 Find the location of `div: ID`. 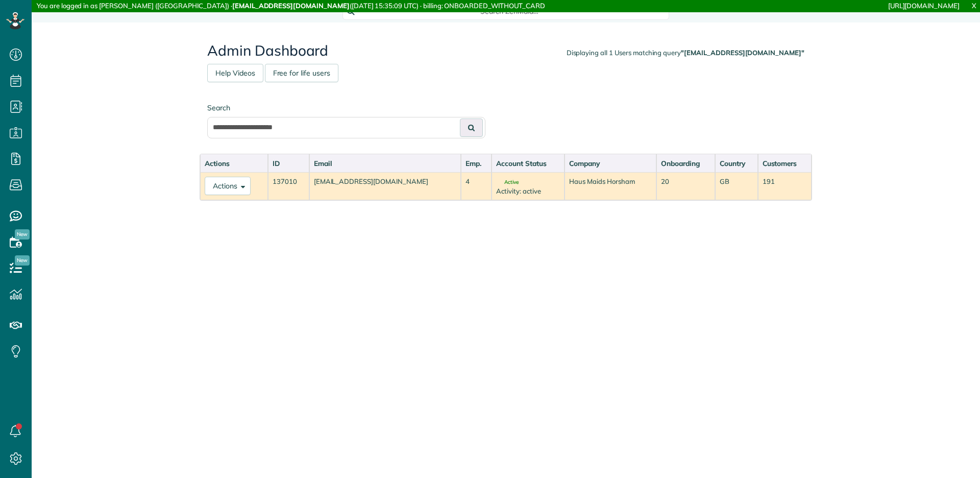

div: ID is located at coordinates (289, 164).